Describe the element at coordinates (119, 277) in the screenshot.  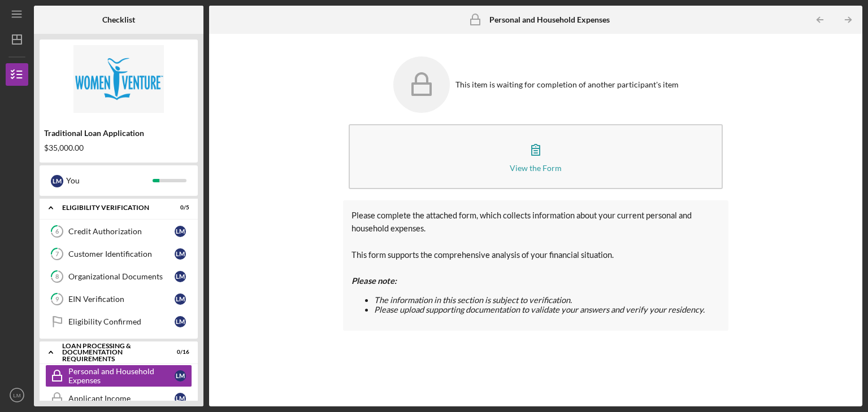
I see `a: 8Organizational DocumentsLM` at that location.